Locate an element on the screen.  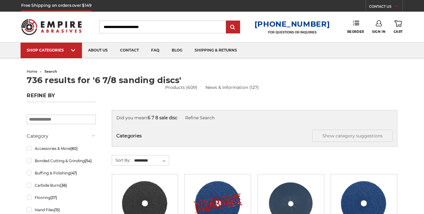
a: CONTACT US is located at coordinates (385, 7).